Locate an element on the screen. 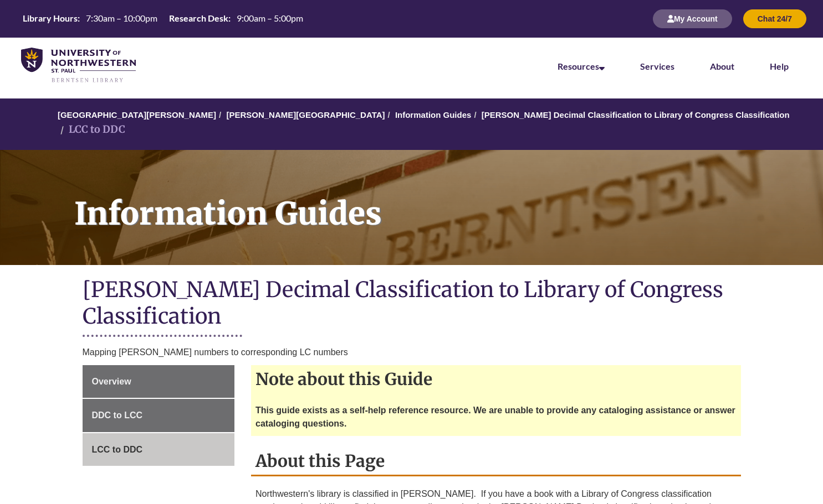 The width and height of the screenshot is (823, 504). a: Overview is located at coordinates (159, 382).